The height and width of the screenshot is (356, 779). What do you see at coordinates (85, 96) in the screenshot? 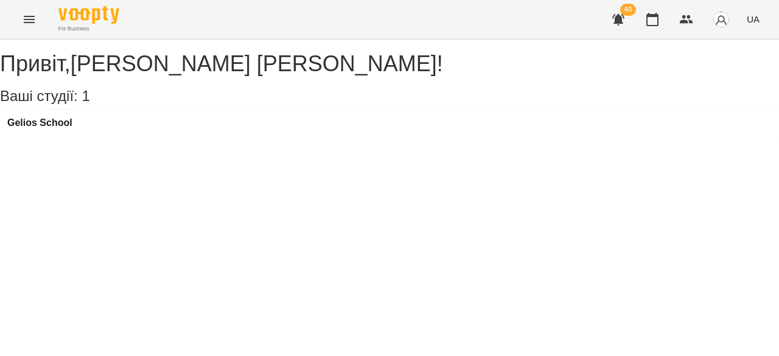
I see `span: 1` at bounding box center [85, 96].